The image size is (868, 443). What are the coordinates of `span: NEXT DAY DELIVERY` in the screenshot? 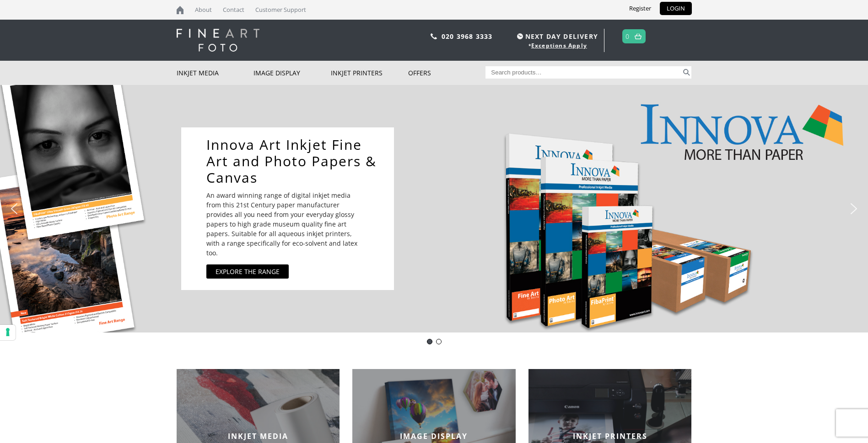 It's located at (556, 36).